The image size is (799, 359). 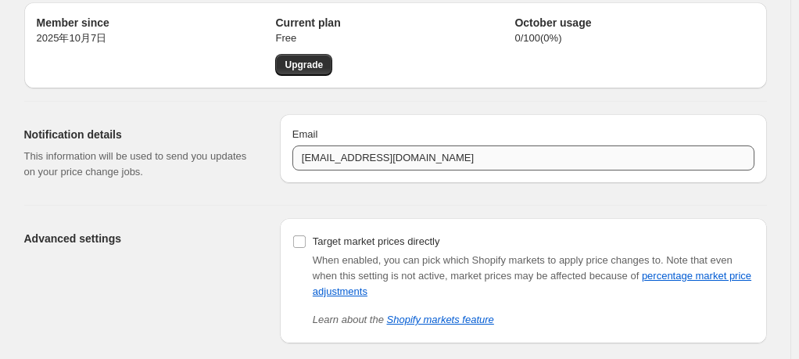 I want to click on span: Email, so click(x=305, y=134).